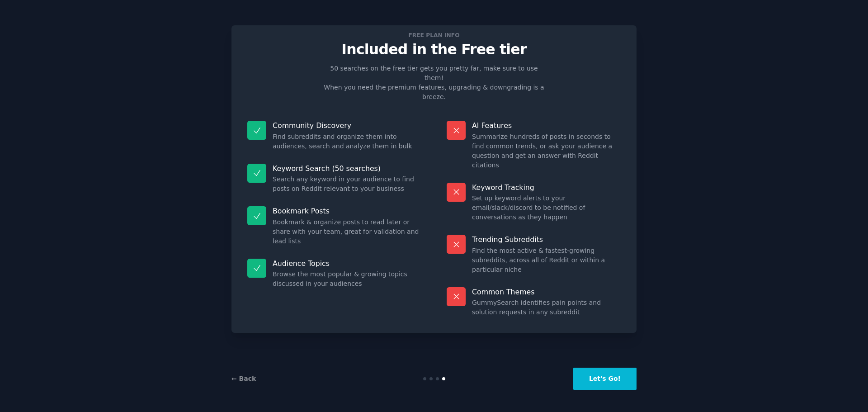  Describe the element at coordinates (434, 49) in the screenshot. I see `p: Included in the Free tier` at that location.